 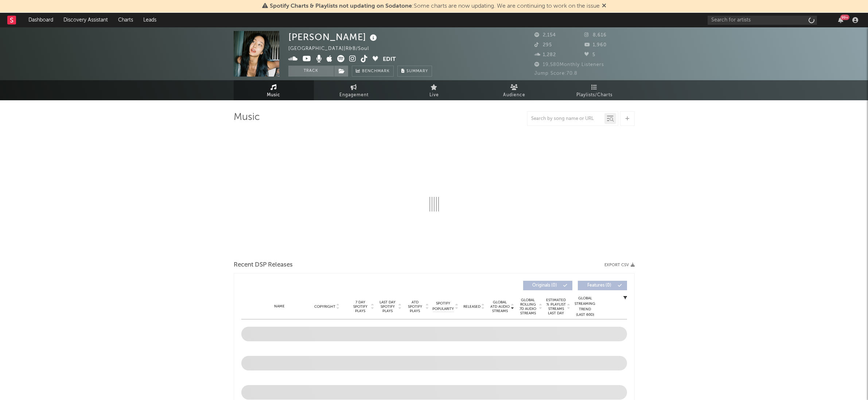 What do you see at coordinates (762, 20) in the screenshot?
I see `input: Search for artists` at bounding box center [762, 20].